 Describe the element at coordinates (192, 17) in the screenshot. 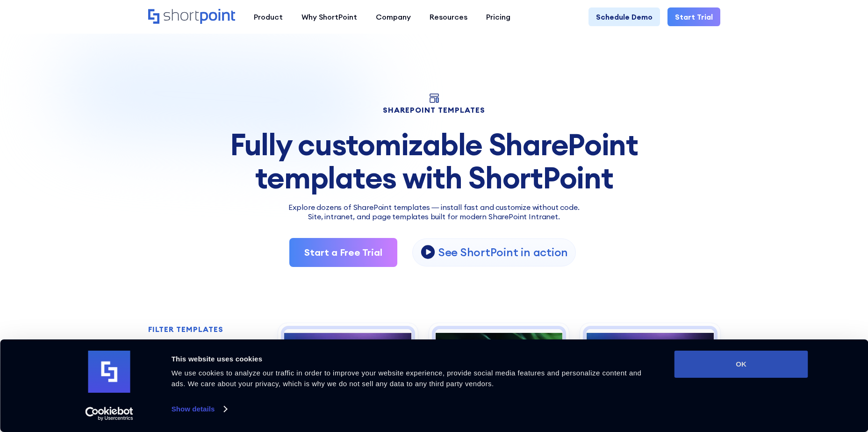

I see `a: Home` at that location.